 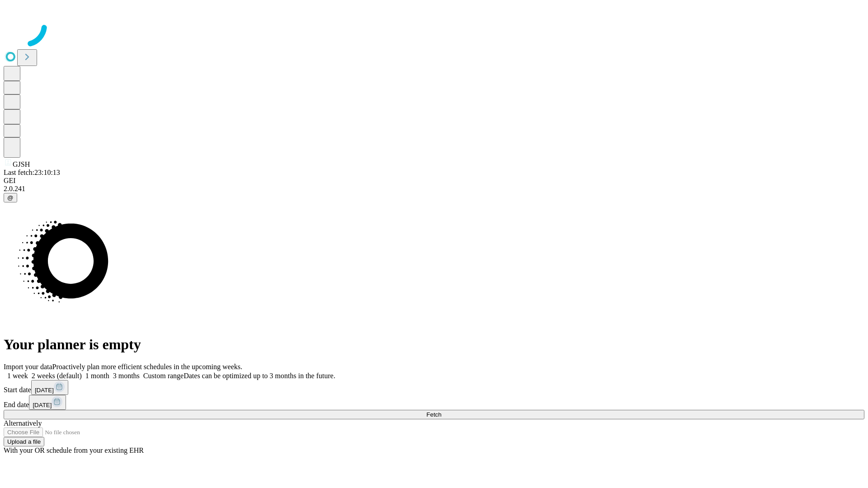 I want to click on button: Fetch, so click(x=434, y=414).